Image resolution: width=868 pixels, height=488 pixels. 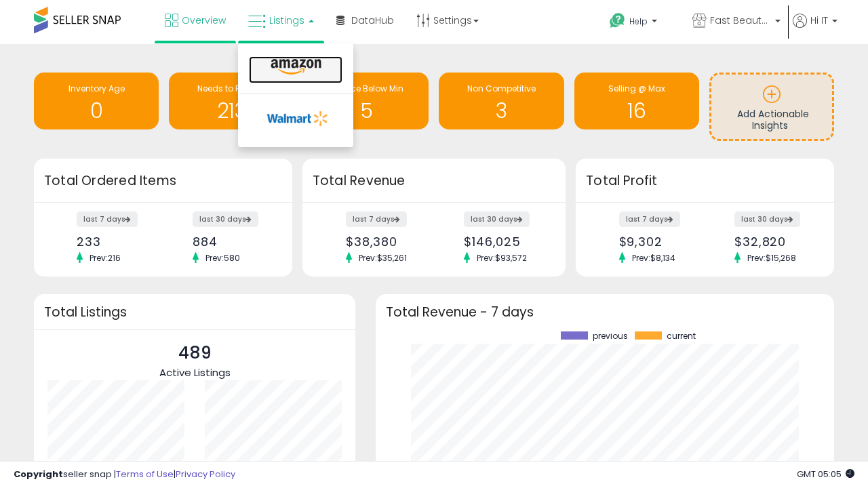 I want to click on h1: 213, so click(x=231, y=110).